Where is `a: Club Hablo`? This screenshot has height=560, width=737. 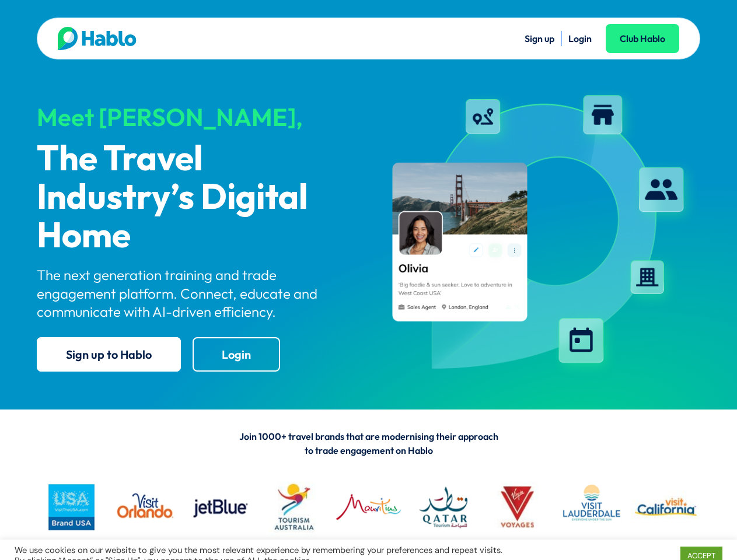 a: Club Hablo is located at coordinates (642, 38).